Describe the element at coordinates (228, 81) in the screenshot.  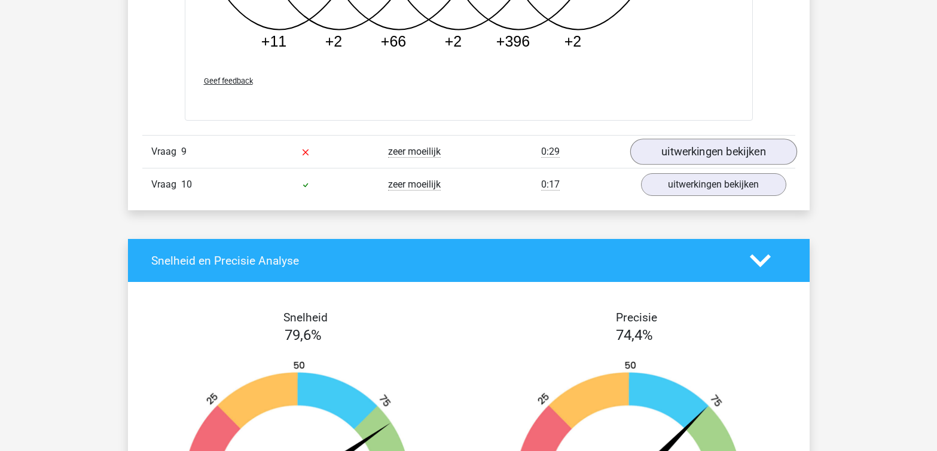
I see `span: Geef feedback` at that location.